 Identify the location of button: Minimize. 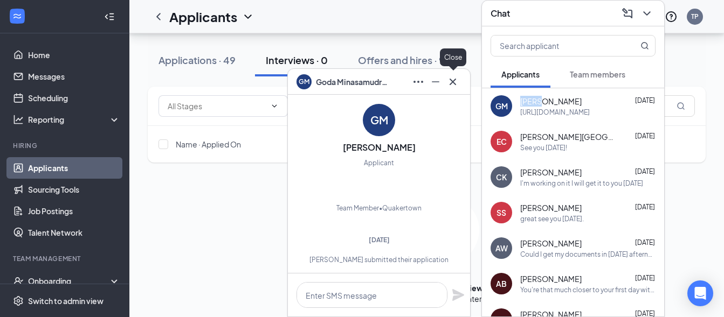
(436, 82).